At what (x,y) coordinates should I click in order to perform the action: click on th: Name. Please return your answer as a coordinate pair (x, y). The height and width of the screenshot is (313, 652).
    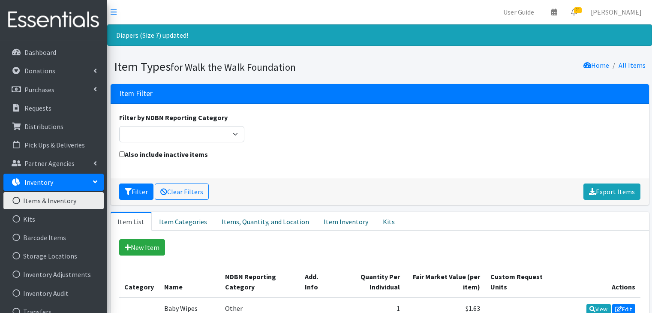
    Looking at the image, I should click on (189, 281).